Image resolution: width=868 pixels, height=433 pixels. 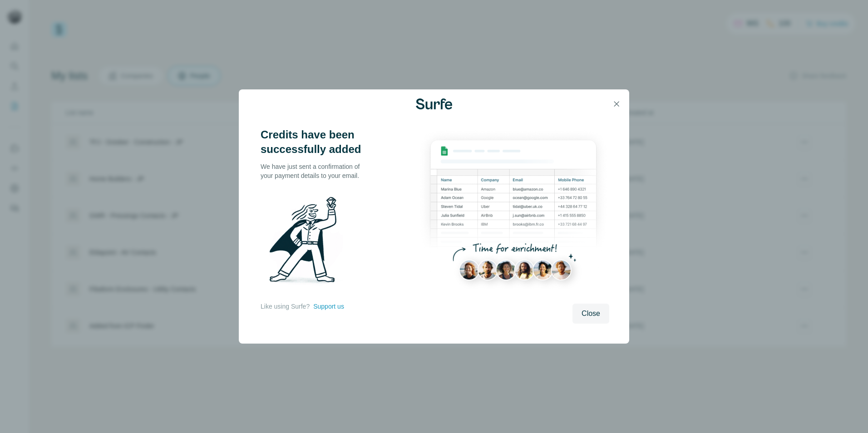 I want to click on h3: Credits have been successfully added, so click(x=315, y=142).